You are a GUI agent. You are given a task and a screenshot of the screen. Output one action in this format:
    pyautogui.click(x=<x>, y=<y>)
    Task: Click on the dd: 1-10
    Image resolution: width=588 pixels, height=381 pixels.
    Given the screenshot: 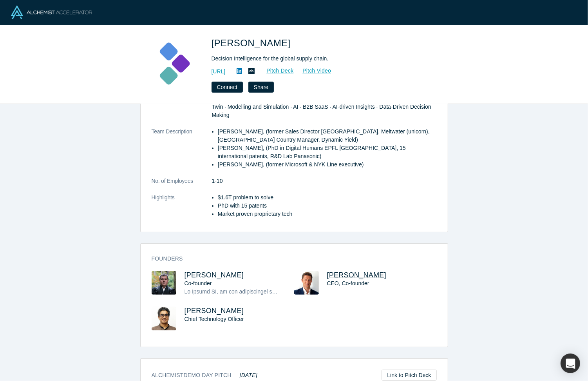 What is the action you would take?
    pyautogui.click(x=324, y=181)
    